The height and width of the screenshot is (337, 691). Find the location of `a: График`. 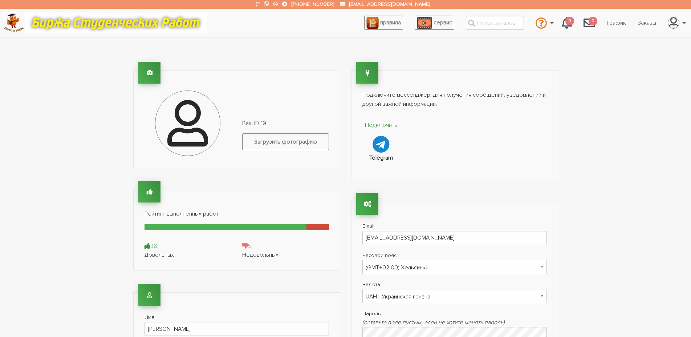

a: График is located at coordinates (616, 23).